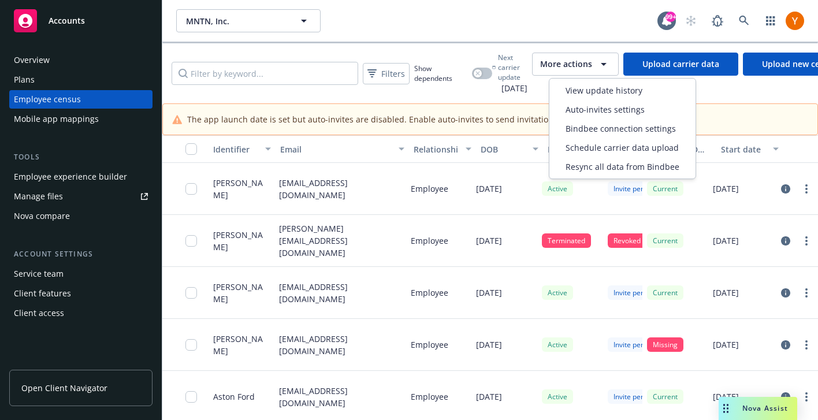 This screenshot has width=818, height=420. Describe the element at coordinates (64, 388) in the screenshot. I see `span: Open Client Navigator` at that location.